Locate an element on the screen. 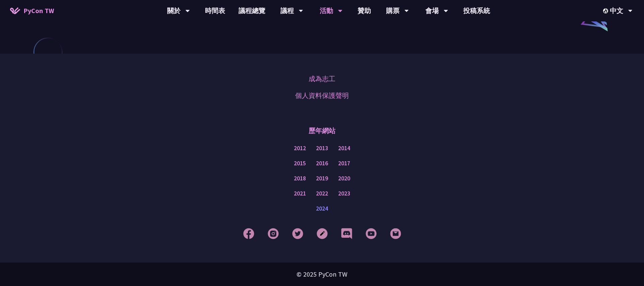 The image size is (644, 286). img: Discord Footer Icon is located at coordinates (346, 233).